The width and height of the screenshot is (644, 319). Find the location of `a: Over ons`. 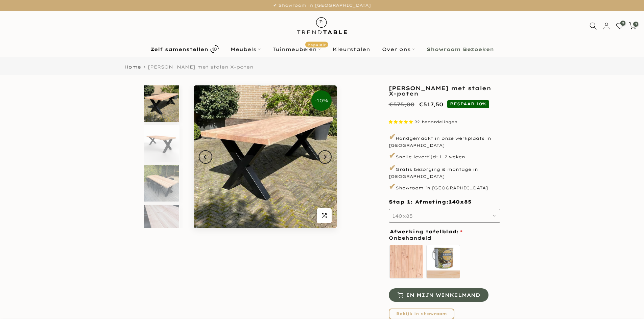

a: Over ons is located at coordinates (398, 50).